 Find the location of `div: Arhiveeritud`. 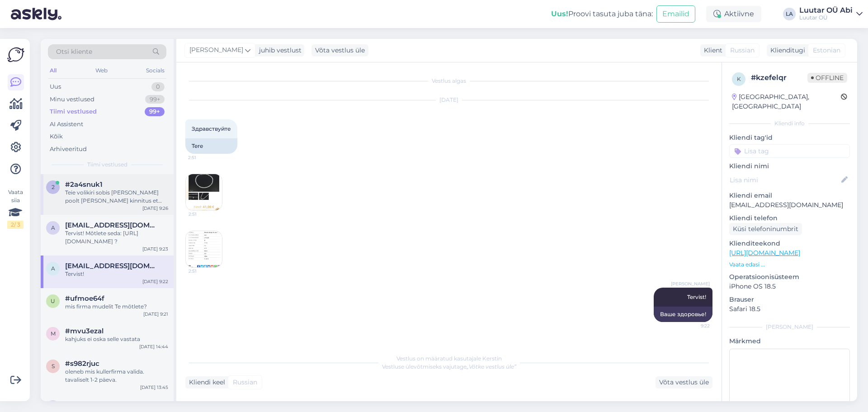

div: Arhiveeritud is located at coordinates (68, 149).